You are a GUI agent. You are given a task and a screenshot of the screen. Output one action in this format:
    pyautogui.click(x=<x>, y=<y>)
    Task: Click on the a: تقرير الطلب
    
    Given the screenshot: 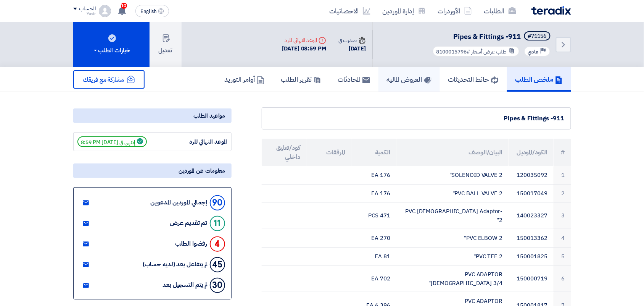 What is the action you would take?
    pyautogui.click(x=301, y=79)
    